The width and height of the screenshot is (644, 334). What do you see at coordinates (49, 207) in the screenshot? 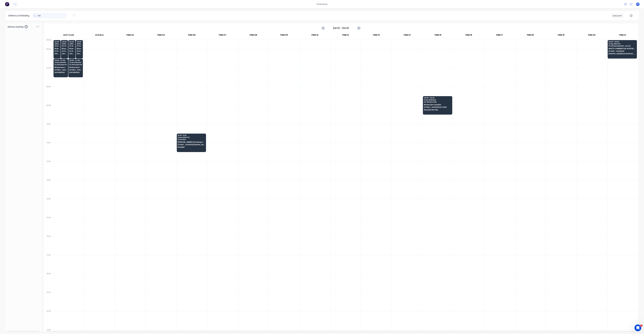
I see `div: 14:00` at bounding box center [49, 207].